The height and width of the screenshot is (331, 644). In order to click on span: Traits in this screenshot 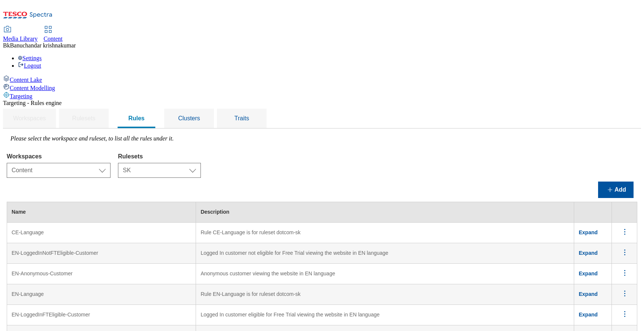, I will do `click(241, 118)`.